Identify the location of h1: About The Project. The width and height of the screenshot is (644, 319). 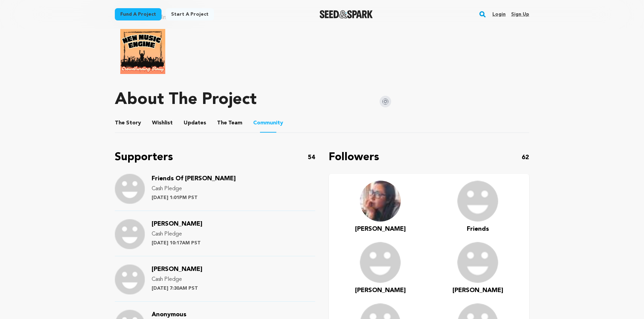
(186, 100).